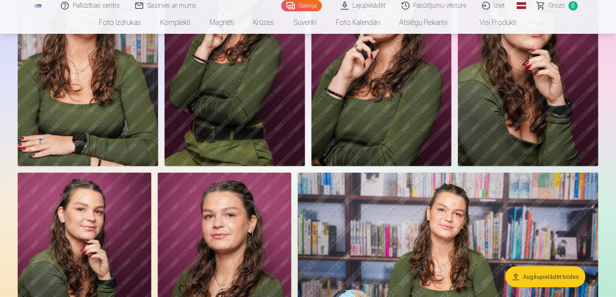 The width and height of the screenshot is (616, 297). Describe the element at coordinates (264, 23) in the screenshot. I see `a: Krūzes` at that location.